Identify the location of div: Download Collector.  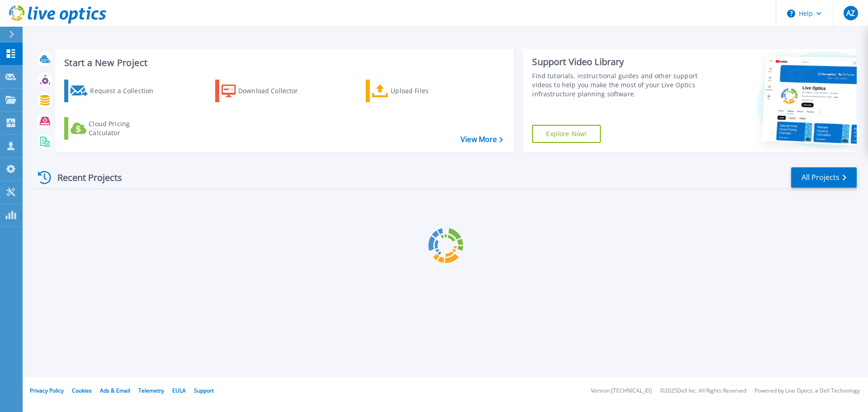
(275, 91).